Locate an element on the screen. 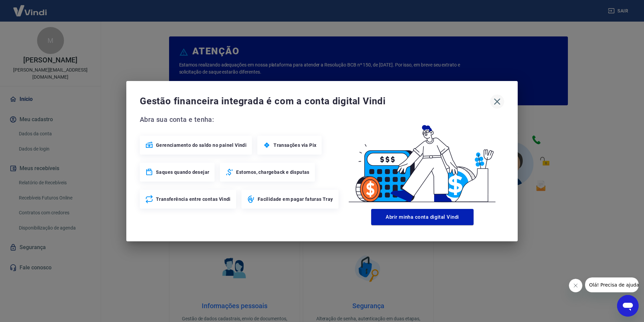 The image size is (644, 322). button: Abrir minha conta digital Vindi is located at coordinates (423, 217).